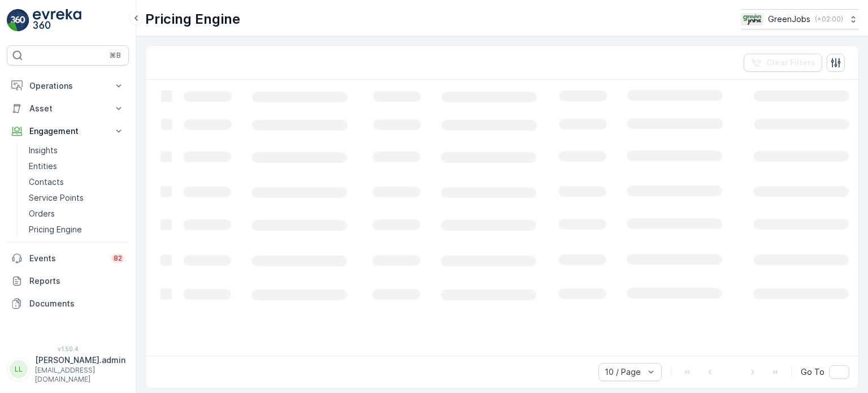 This screenshot has height=393, width=868. I want to click on p: Service Points, so click(56, 197).